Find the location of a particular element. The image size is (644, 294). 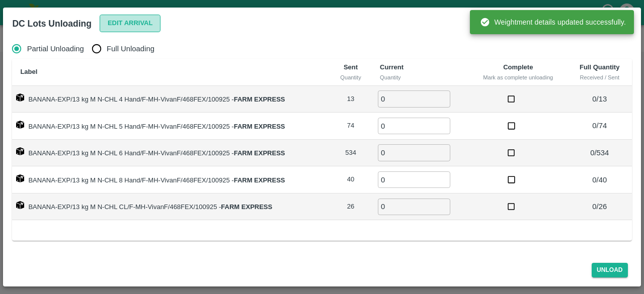

b: Current is located at coordinates (391, 67).